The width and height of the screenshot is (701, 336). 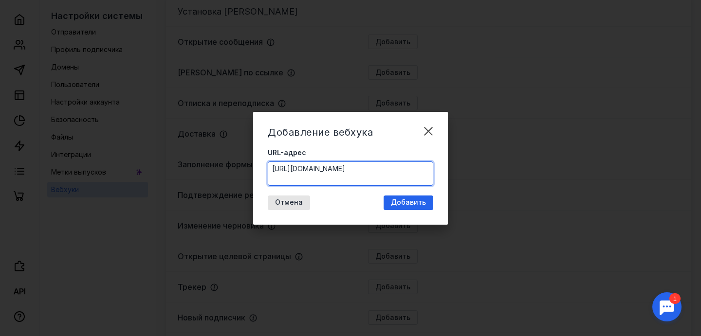 I want to click on div: 1, so click(x=27, y=11).